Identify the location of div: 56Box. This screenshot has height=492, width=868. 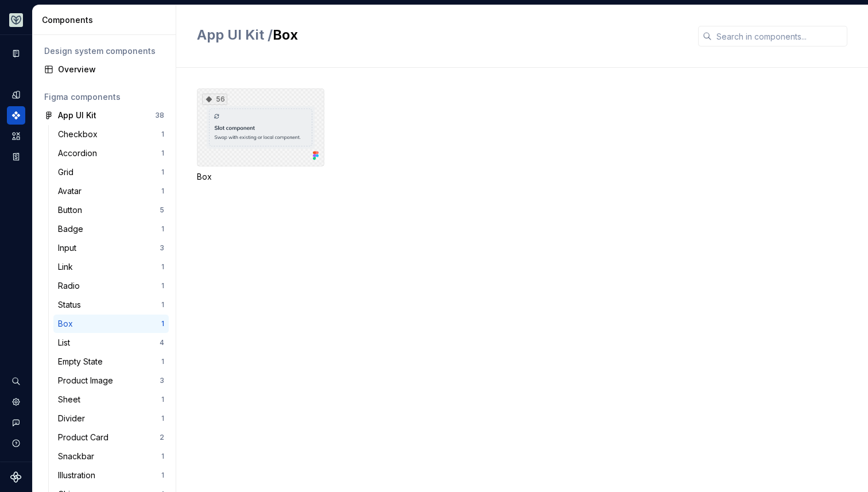
(261, 135).